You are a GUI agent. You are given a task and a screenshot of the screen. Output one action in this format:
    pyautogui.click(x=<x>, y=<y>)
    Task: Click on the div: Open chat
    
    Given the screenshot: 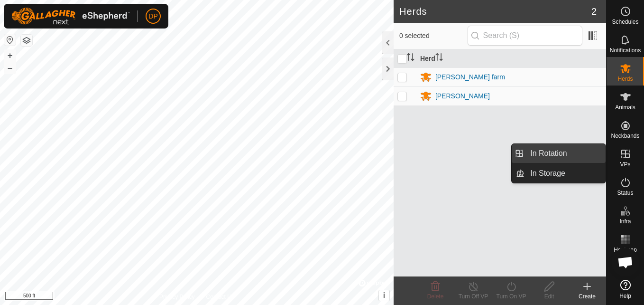 What is the action you would take?
    pyautogui.click(x=626, y=262)
    